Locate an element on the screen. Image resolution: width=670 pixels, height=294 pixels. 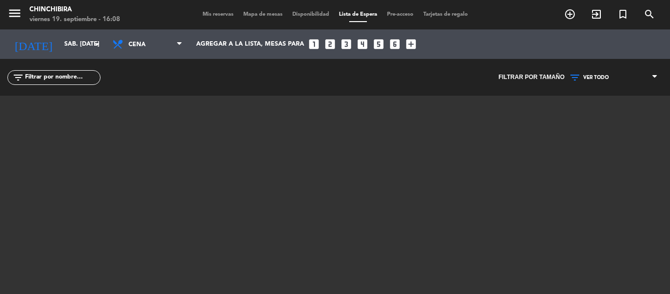
input: Filtrar por nombre... is located at coordinates (62, 77).